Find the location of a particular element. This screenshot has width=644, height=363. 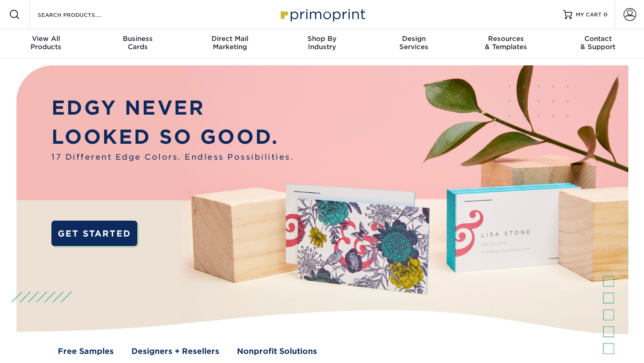

span: Business is located at coordinates (138, 39).